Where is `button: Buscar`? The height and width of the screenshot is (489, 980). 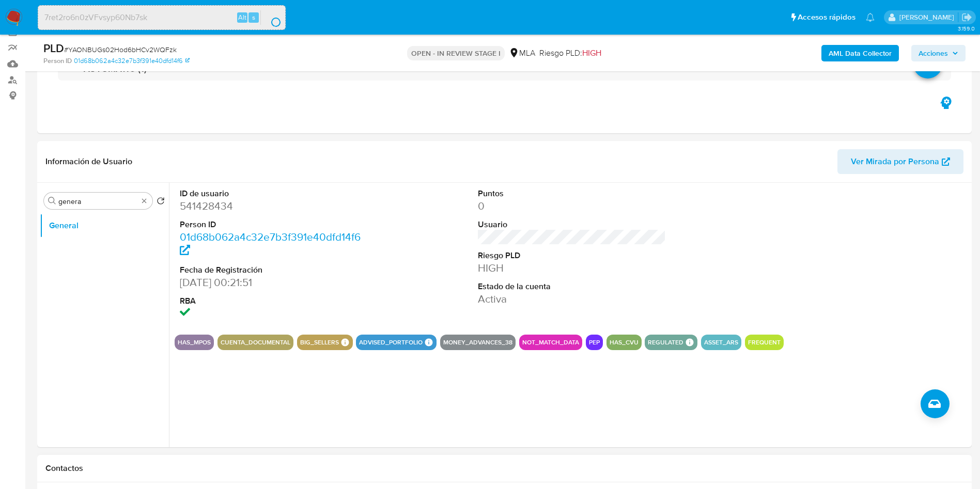 button: Buscar is located at coordinates (52, 201).